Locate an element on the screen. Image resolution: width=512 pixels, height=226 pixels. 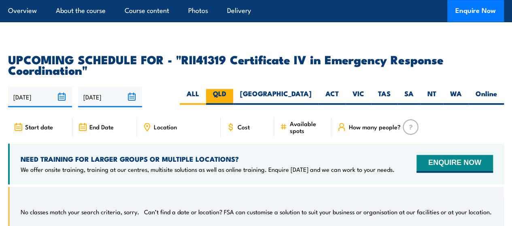
span: Location is located at coordinates (165, 127).